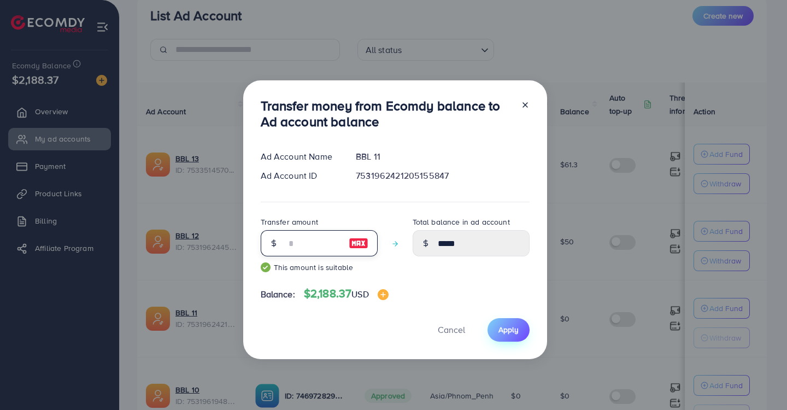 The height and width of the screenshot is (410, 787). What do you see at coordinates (461, 222) in the screenshot?
I see `label: Total balance in ad account` at bounding box center [461, 222].